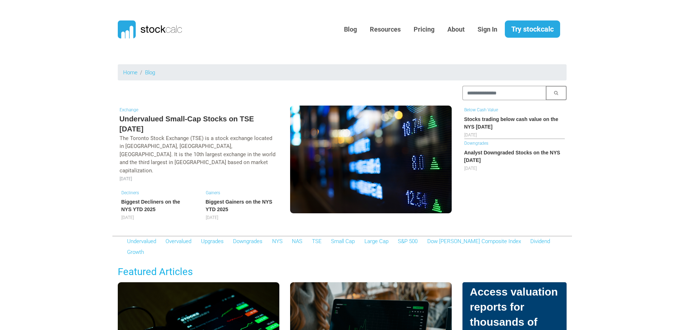 The image size is (684, 330). What do you see at coordinates (135, 252) in the screenshot?
I see `a: Growth` at bounding box center [135, 252].